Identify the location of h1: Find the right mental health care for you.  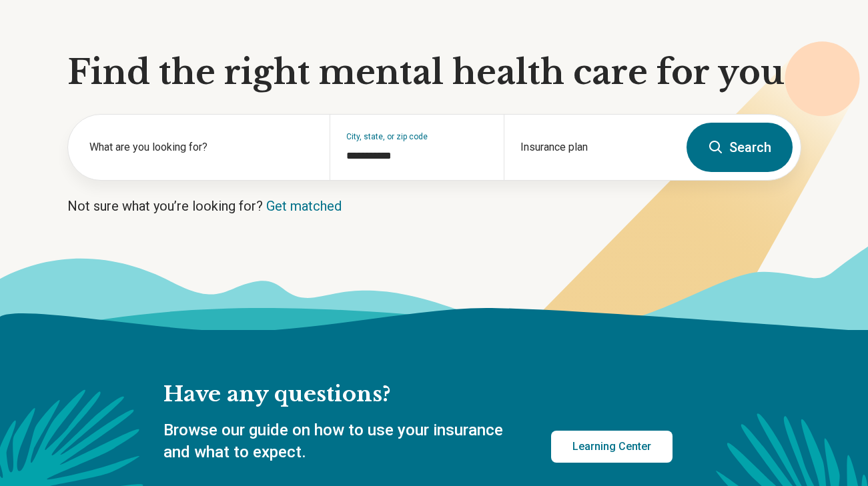
(434, 73).